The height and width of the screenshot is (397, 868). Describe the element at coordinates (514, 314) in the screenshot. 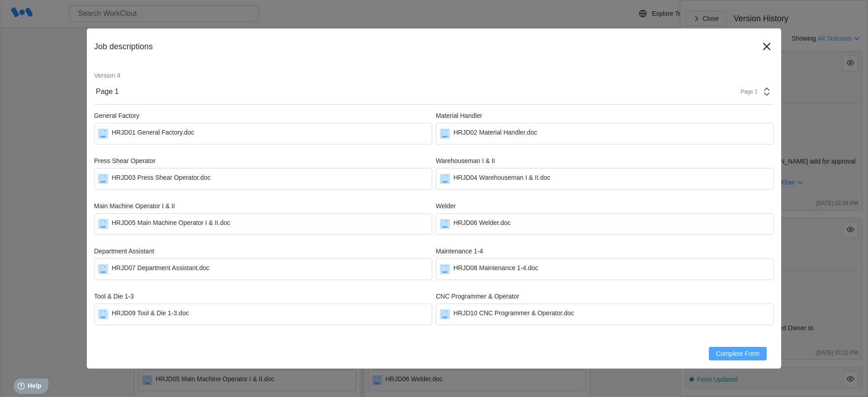

I see `div: HRJD10 CNC Programmer & Operator.doc` at that location.